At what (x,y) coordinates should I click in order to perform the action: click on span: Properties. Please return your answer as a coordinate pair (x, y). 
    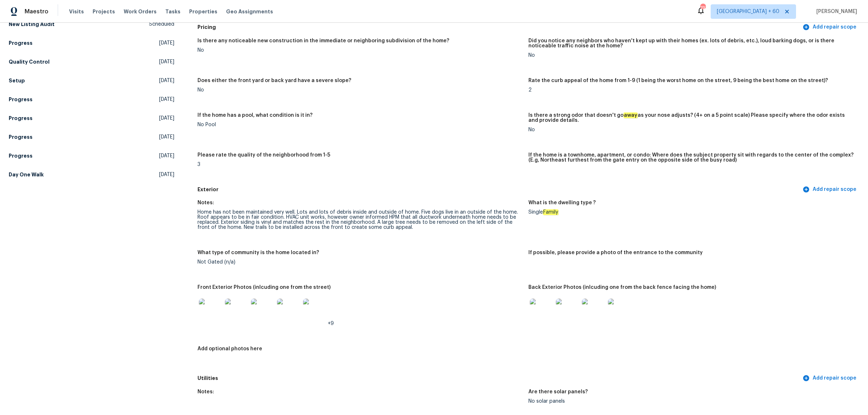
    Looking at the image, I should click on (204, 11).